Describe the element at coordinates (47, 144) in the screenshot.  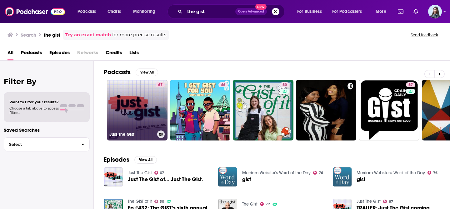
I see `button: Select` at that location.